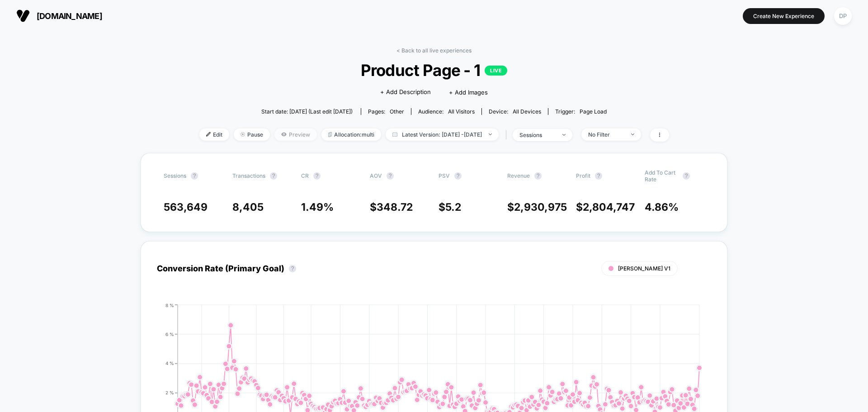 The image size is (868, 412). What do you see at coordinates (170, 363) in the screenshot?
I see `tspan: 4 %` at bounding box center [170, 363].